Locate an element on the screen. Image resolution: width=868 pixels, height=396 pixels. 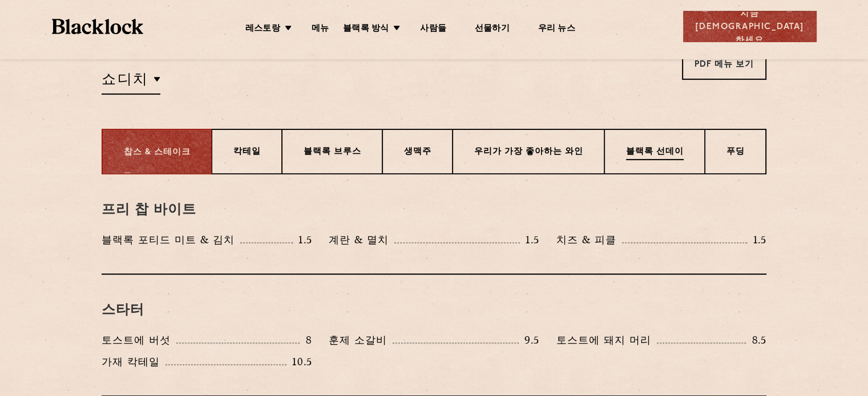
a: 우리 뉴스 is located at coordinates (557, 30).